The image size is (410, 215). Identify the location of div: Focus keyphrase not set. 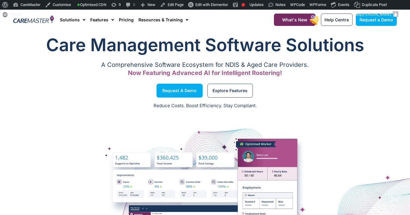
(243, 5).